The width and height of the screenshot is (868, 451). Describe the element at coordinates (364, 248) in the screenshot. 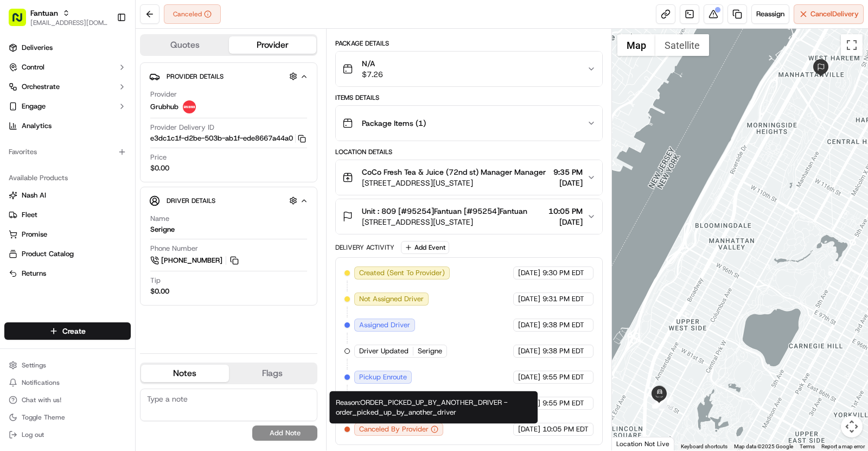

I see `div: Delivery Activity` at that location.